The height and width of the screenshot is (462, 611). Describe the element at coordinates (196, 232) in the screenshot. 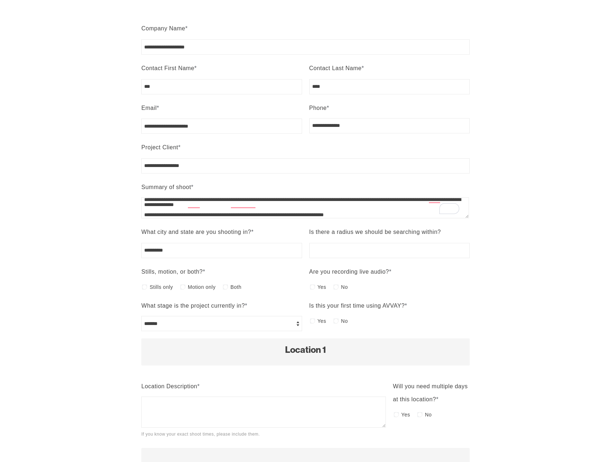

I see `span: What city and state are you shooting in?` at that location.